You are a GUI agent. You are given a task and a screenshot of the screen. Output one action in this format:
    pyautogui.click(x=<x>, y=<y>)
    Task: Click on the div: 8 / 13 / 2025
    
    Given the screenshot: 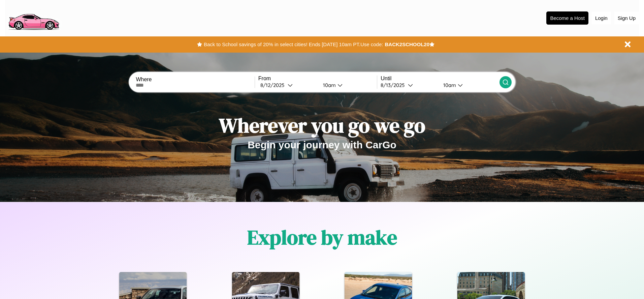 What is the action you would take?
    pyautogui.click(x=394, y=85)
    